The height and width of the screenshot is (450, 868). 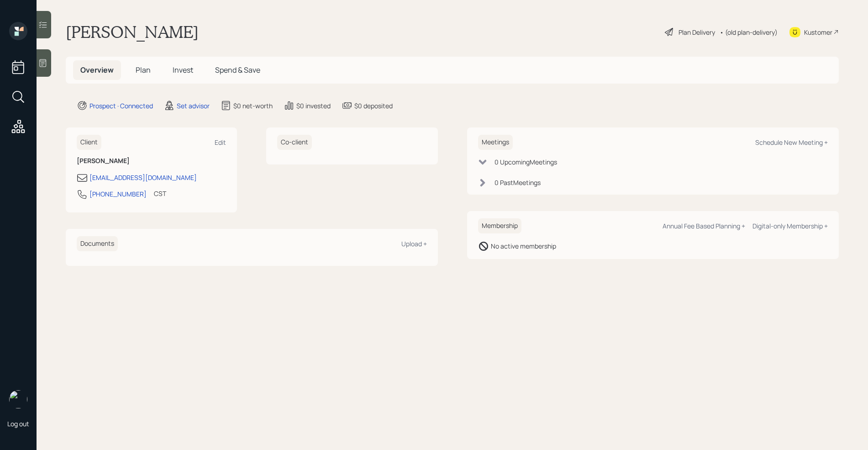 What do you see at coordinates (18, 399) in the screenshot?
I see `img: retirable_logo.png` at bounding box center [18, 399].